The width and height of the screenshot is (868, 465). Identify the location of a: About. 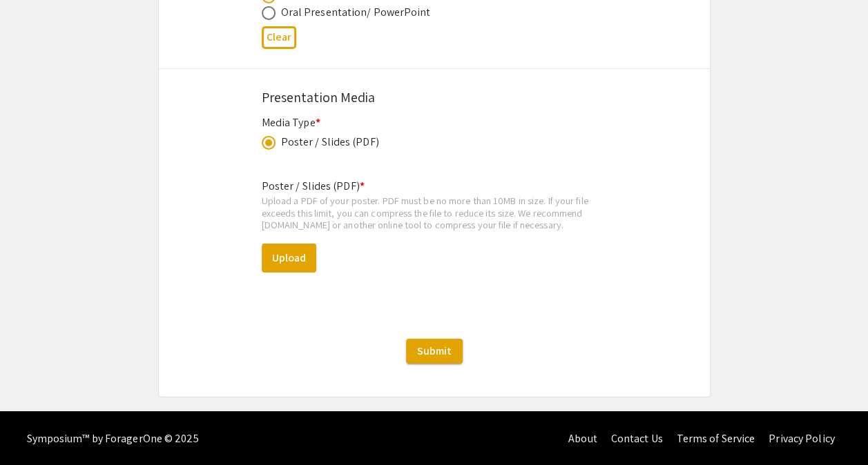
(583, 438).